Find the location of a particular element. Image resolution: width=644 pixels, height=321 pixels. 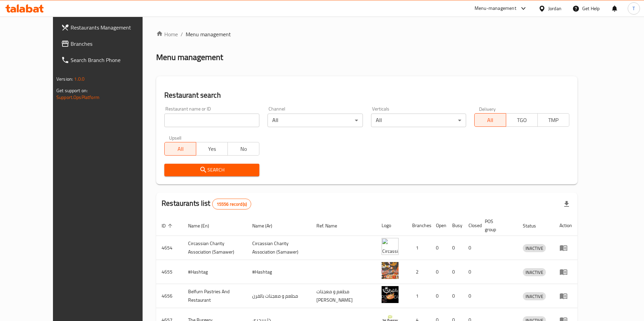

button: TGO is located at coordinates (521, 120).